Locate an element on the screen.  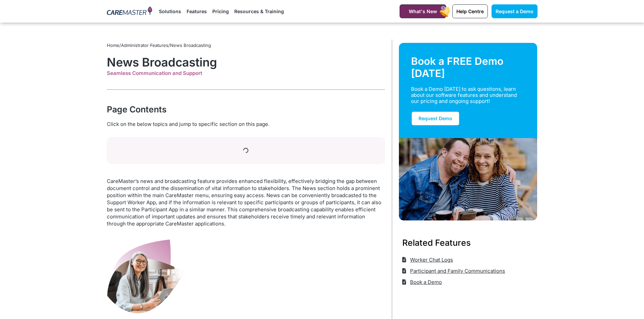
img: CareMaster Logo is located at coordinates (130, 11).